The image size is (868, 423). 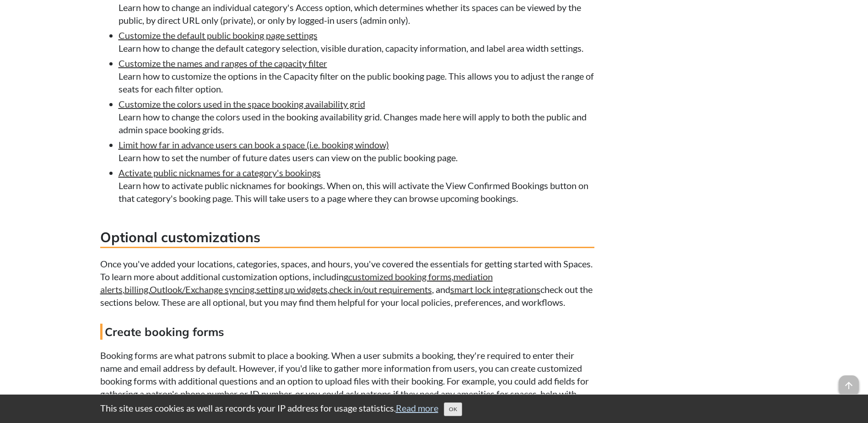 I want to click on a: Customize the colors used in the space booking availability grid, so click(x=242, y=104).